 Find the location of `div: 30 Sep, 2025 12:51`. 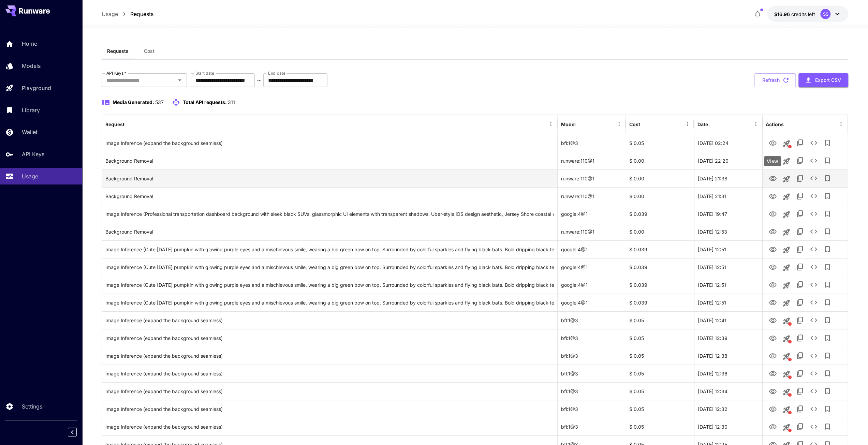

div: 30 Sep, 2025 12:51 is located at coordinates (728, 249).